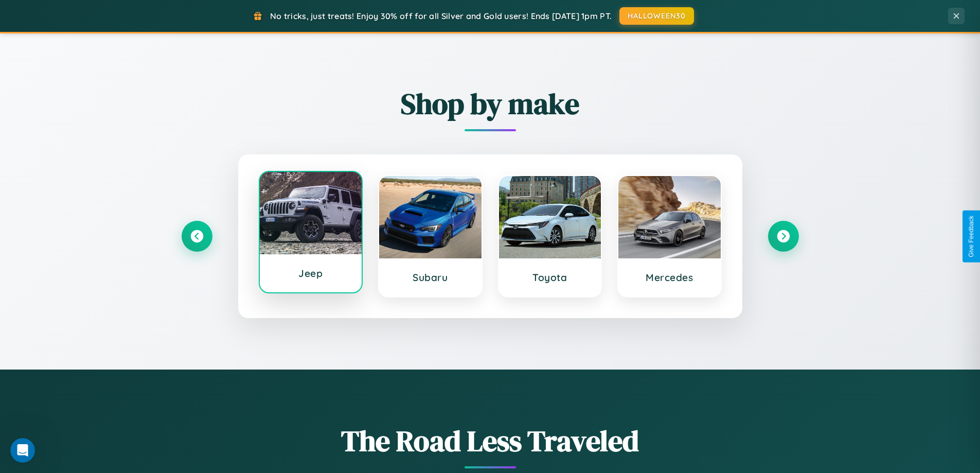 This screenshot has width=980, height=473. I want to click on h1: The Road Less Traveled, so click(490, 440).